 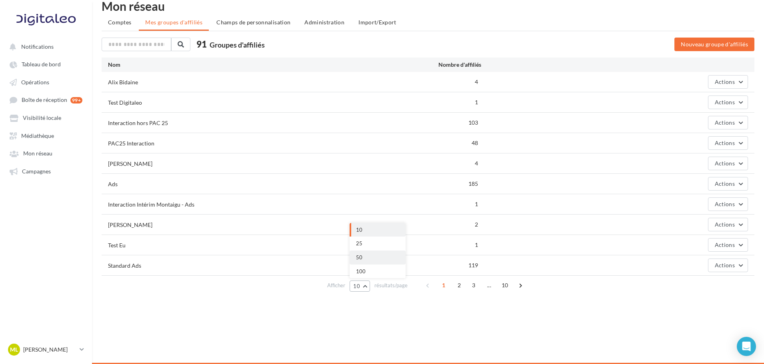 I want to click on span: ML, so click(x=14, y=350).